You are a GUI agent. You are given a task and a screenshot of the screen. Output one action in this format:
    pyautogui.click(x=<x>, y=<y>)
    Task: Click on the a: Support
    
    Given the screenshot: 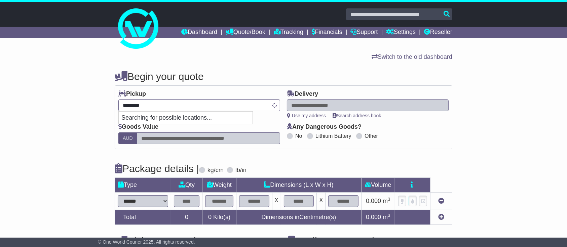 What is the action you would take?
    pyautogui.click(x=364, y=33)
    